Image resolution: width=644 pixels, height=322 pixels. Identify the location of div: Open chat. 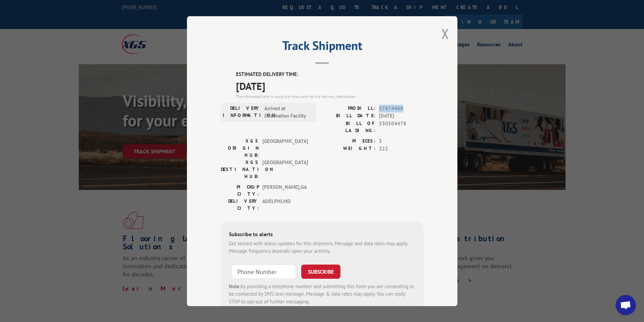
(626, 305).